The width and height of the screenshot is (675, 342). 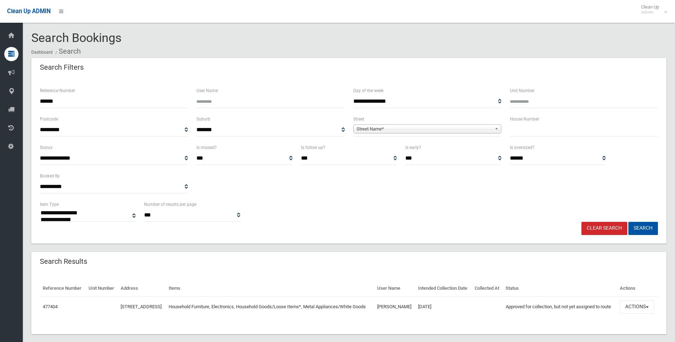 What do you see at coordinates (359, 119) in the screenshot?
I see `label: Street` at bounding box center [359, 119].